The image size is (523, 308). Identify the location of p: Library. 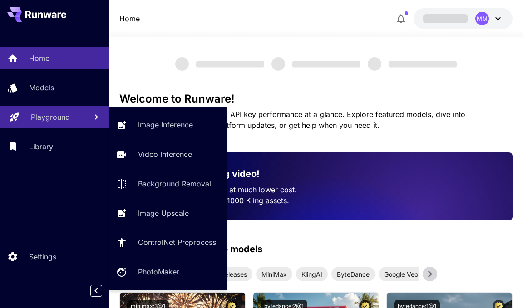
(41, 147).